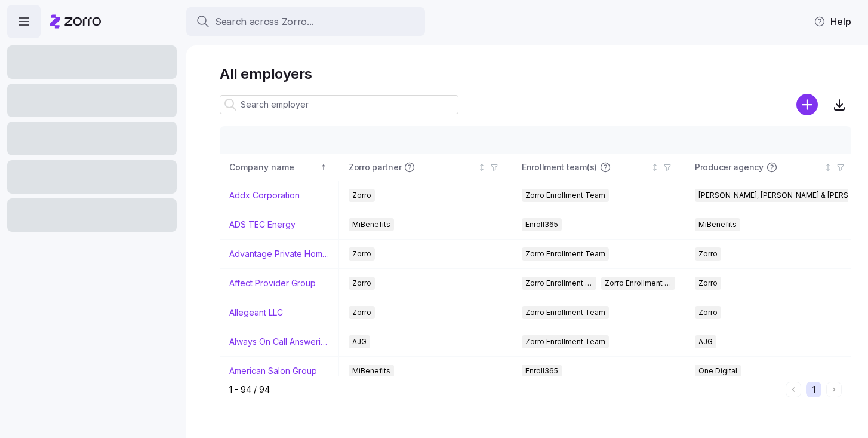 Image resolution: width=868 pixels, height=438 pixels. What do you see at coordinates (807, 105) in the screenshot?
I see `svg: add icon` at bounding box center [807, 105].